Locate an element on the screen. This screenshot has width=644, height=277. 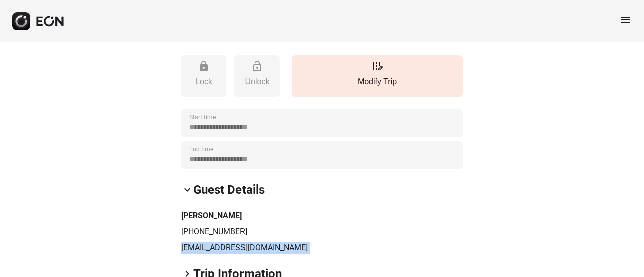
p: Modify Trip is located at coordinates (378, 82).